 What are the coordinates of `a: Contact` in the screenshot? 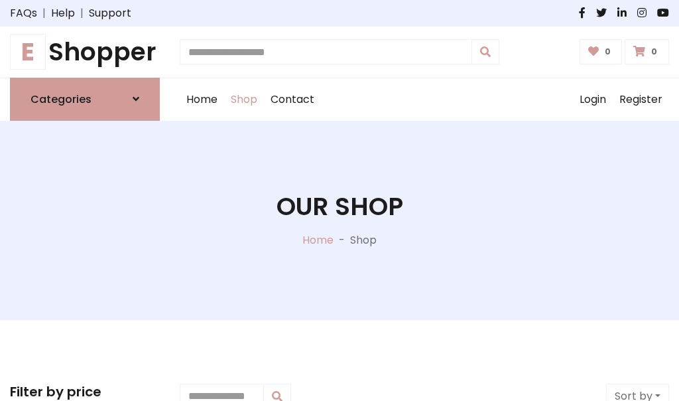 It's located at (292, 99).